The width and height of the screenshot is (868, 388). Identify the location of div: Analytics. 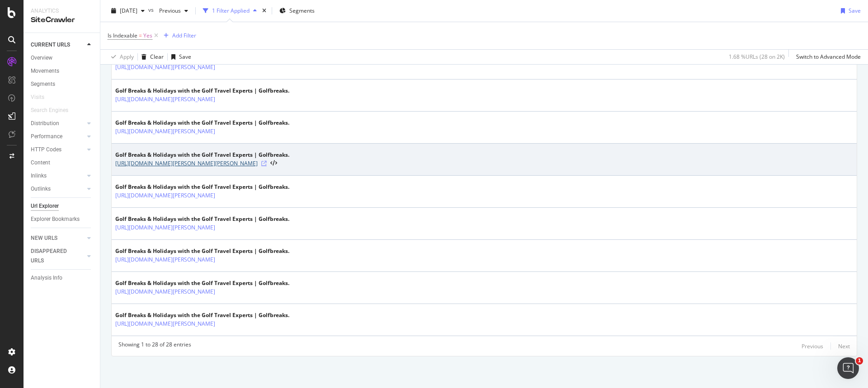
(62, 10).